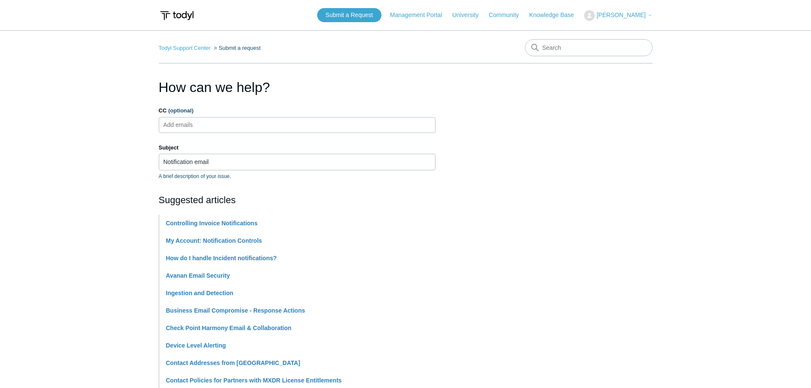 This screenshot has height=388, width=811. I want to click on span: (optional), so click(181, 110).